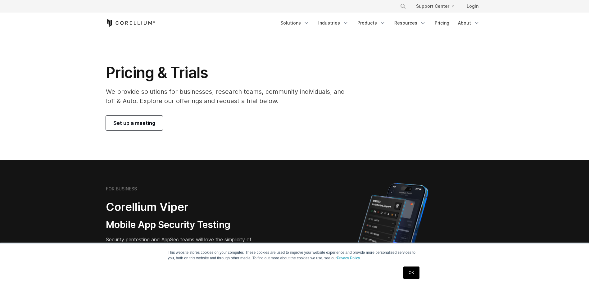 Image resolution: width=589 pixels, height=287 pixels. Describe the element at coordinates (334, 23) in the screenshot. I see `a: Industries` at that location.